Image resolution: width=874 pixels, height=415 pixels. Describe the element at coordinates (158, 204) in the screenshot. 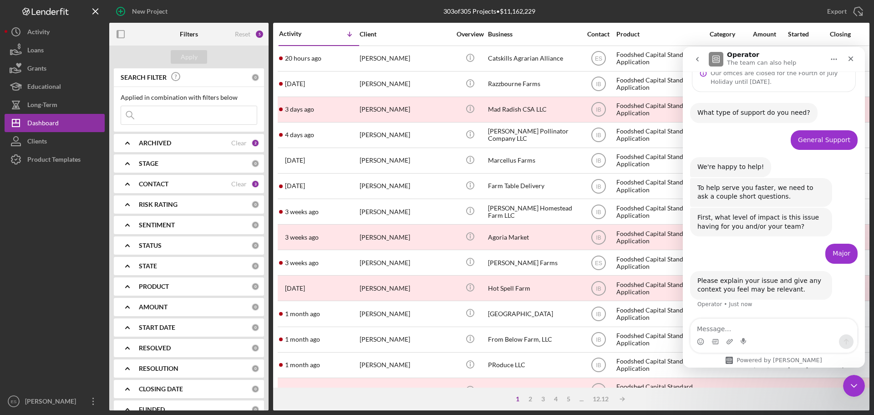

I see `b: RISK RATING` at that location.